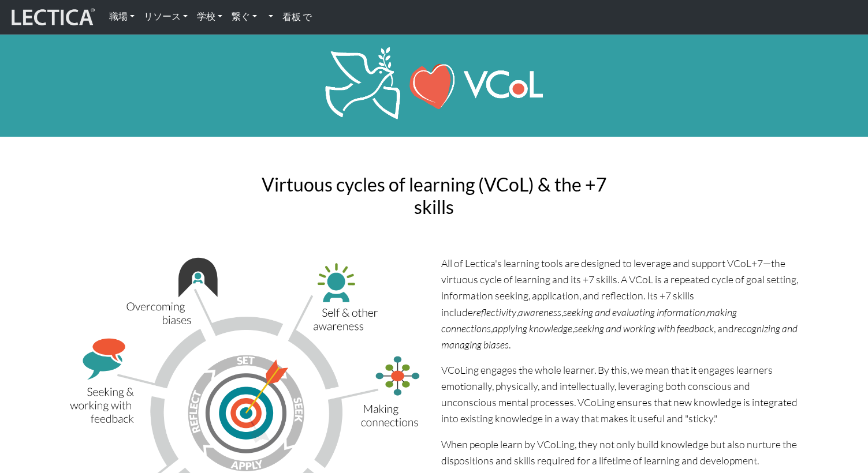 The height and width of the screenshot is (473, 868). Describe the element at coordinates (296, 16) in the screenshot. I see `a: 看板 で` at that location.